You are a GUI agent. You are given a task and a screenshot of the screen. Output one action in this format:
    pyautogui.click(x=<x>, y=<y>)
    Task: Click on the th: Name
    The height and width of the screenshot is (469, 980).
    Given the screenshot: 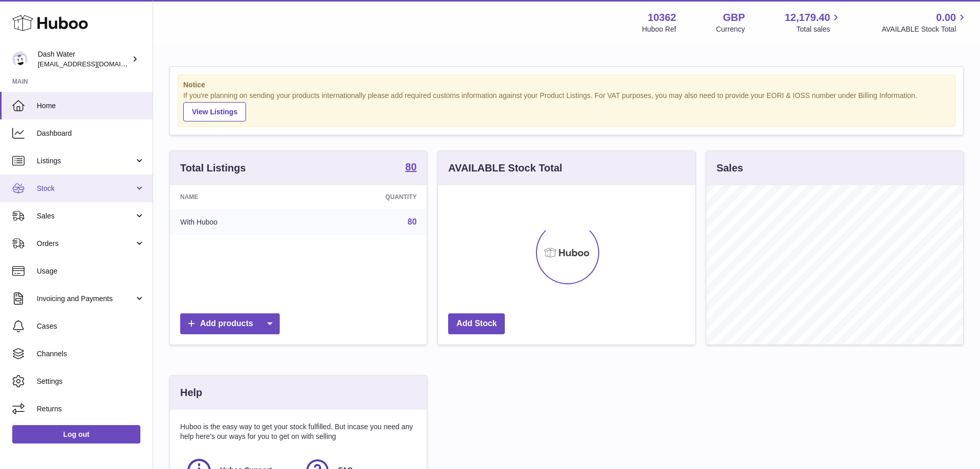 What is the action you would take?
    pyautogui.click(x=238, y=197)
    